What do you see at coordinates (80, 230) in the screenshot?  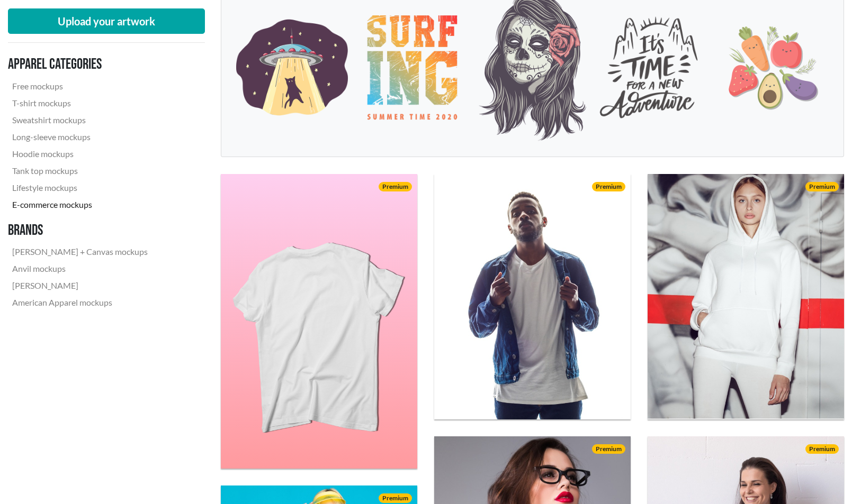 I see `h3: Brands` at bounding box center [80, 230].